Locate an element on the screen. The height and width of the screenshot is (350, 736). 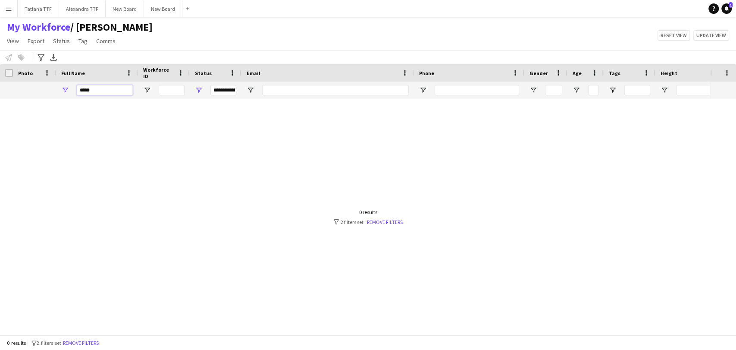
span: Comms is located at coordinates (106, 41).